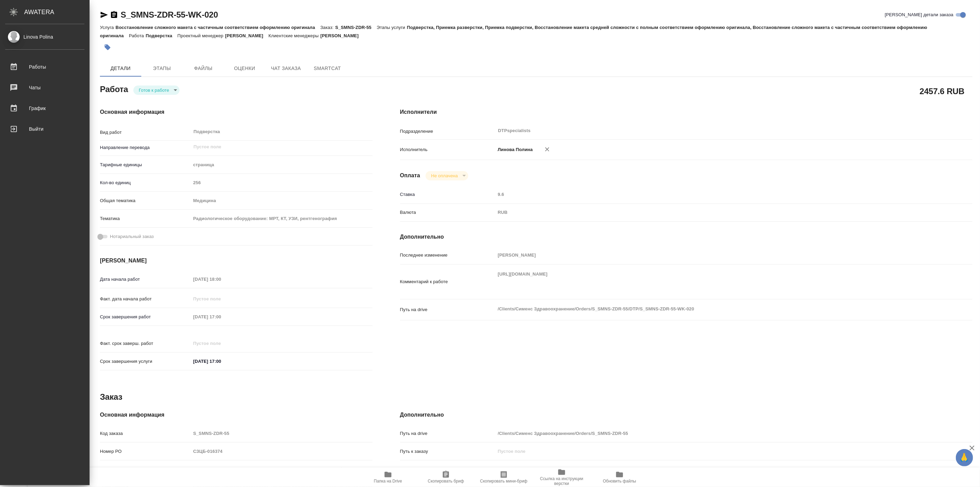 The height and width of the screenshot is (487, 980). Describe the element at coordinates (282, 219) in the screenshot. I see `div: Радиологическое оборудование: МРТ, КТ, УЗИ, рентгенография` at that location.